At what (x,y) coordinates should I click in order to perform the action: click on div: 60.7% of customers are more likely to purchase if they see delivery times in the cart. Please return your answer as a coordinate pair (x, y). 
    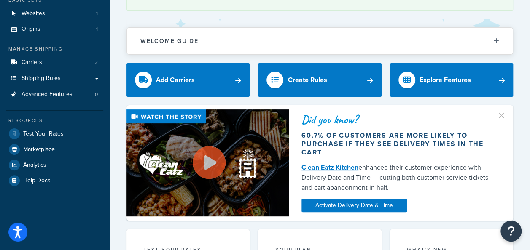
    Looking at the image, I should click on (401, 144).